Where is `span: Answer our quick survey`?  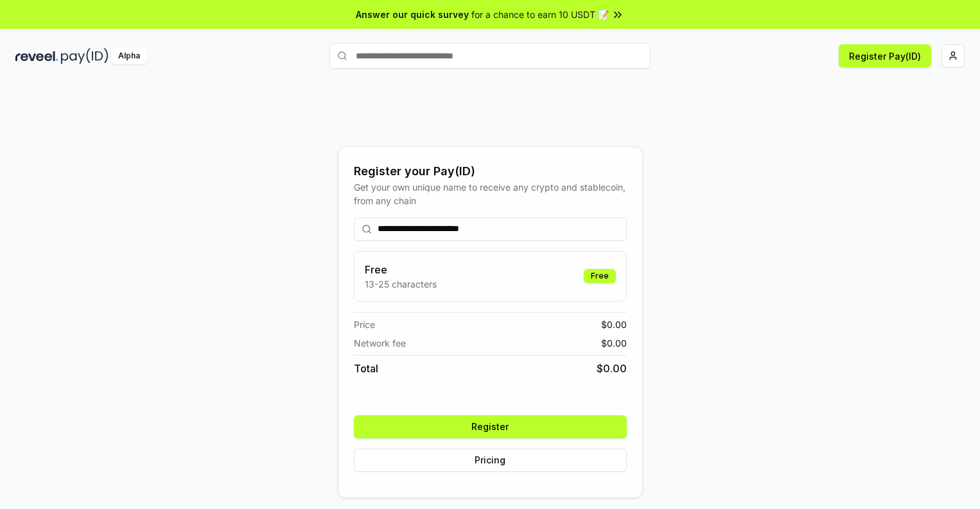 span: Answer our quick survey is located at coordinates (412, 14).